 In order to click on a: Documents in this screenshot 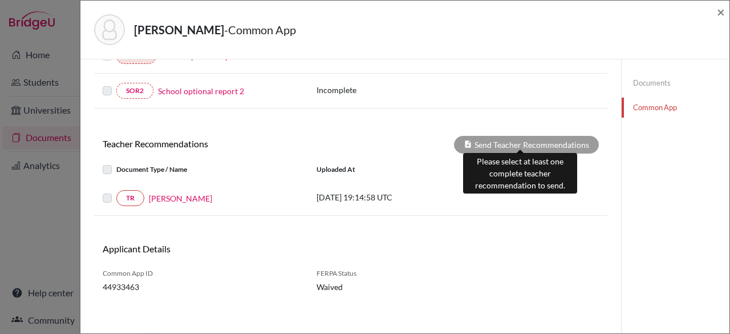, I will do `click(675, 83)`.